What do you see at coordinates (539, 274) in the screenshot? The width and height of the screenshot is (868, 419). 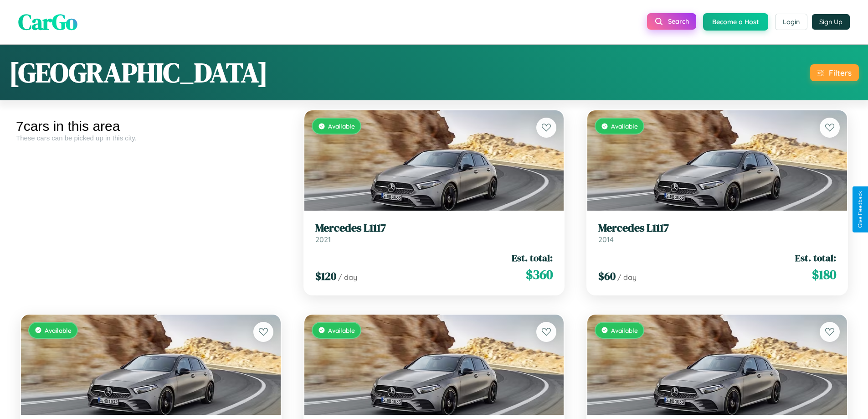 I see `span: $ 360` at bounding box center [539, 274].